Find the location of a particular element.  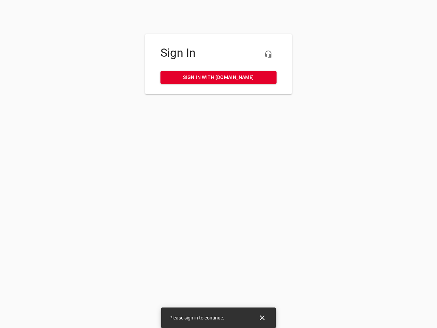

h4: Sign In is located at coordinates (218, 53).